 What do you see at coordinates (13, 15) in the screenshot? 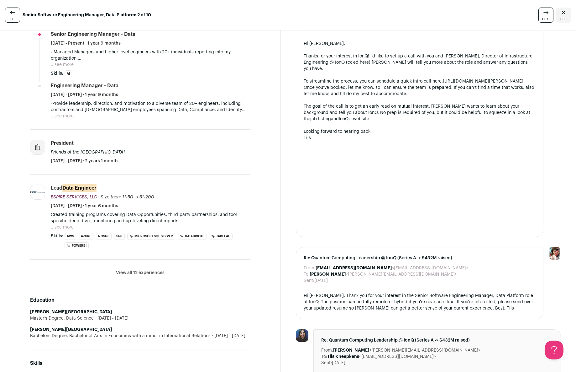
I see `a: last` at bounding box center [13, 15].